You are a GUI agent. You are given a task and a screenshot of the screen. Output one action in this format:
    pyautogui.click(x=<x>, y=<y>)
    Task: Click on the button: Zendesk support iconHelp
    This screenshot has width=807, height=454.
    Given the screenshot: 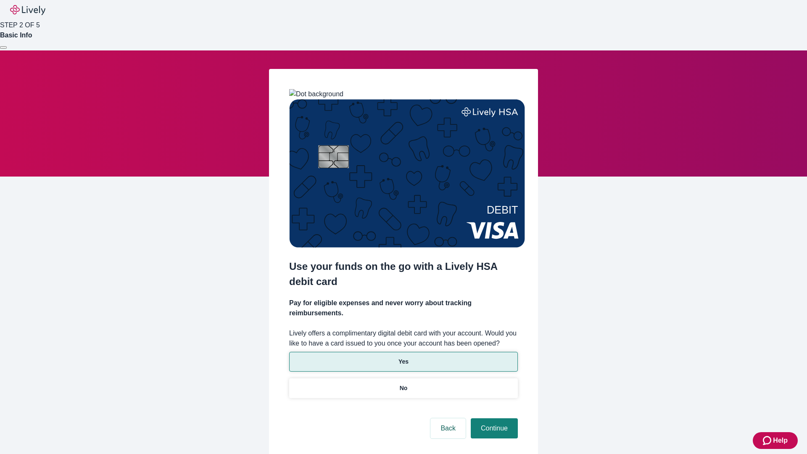 What is the action you would take?
    pyautogui.click(x=775, y=440)
    